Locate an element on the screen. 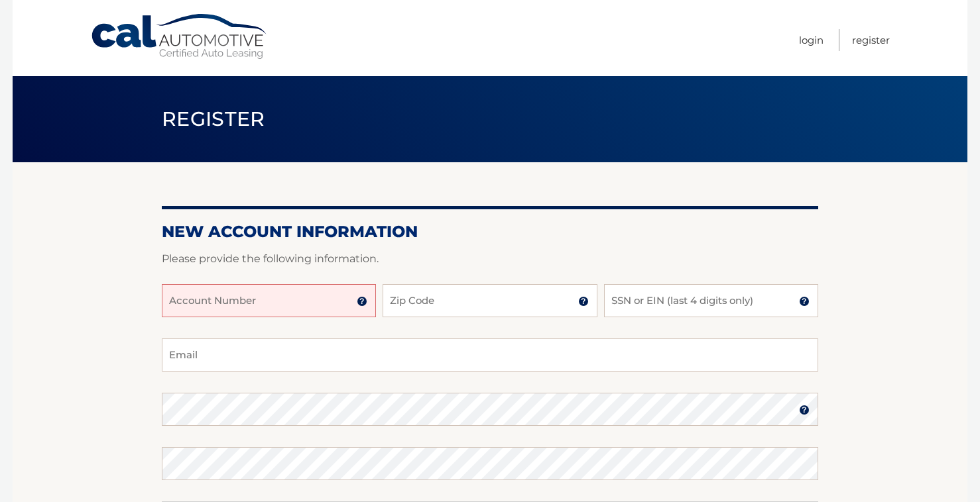 The image size is (980, 502). input: Zip Code is located at coordinates (489, 301).